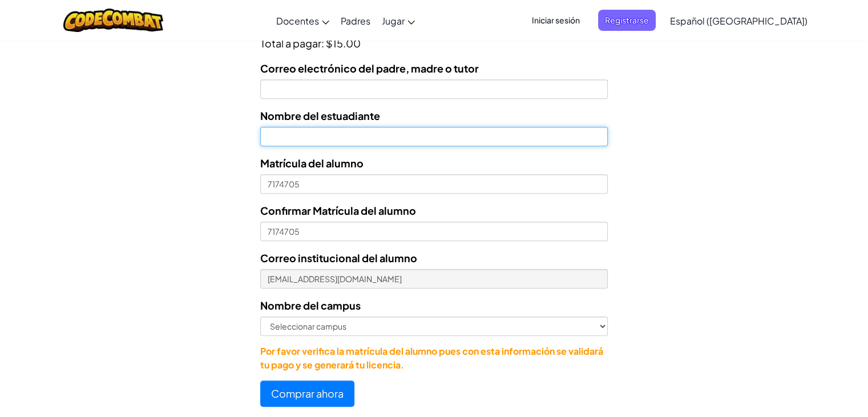 This screenshot has height=417, width=868. What do you see at coordinates (398, 21) in the screenshot?
I see `a: Jugar` at bounding box center [398, 21].